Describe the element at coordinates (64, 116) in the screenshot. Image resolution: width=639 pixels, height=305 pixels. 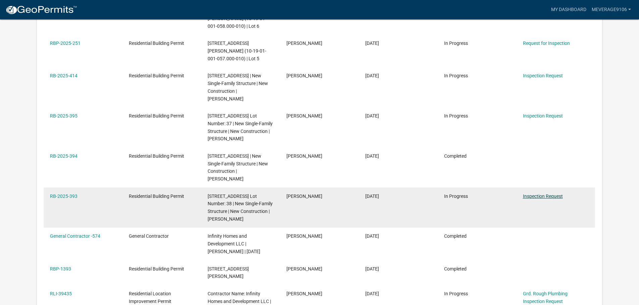
I see `a: RB-2025-395` at that location.